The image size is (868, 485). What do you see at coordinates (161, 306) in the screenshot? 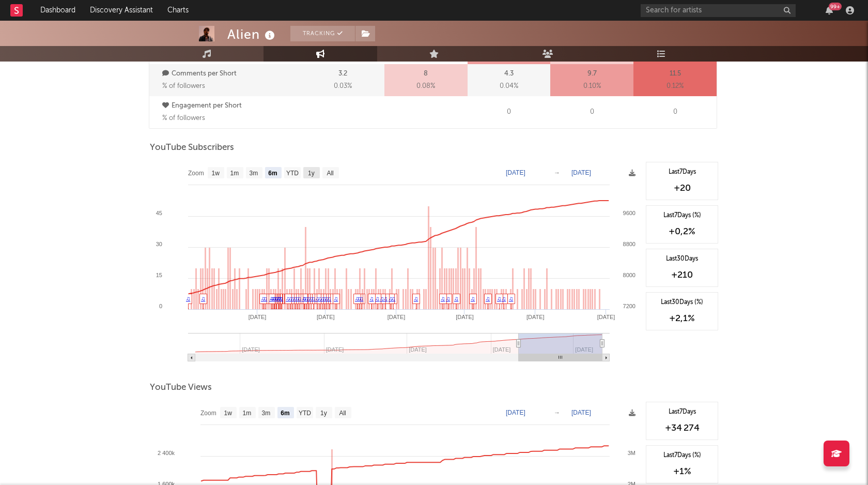
I see `text: 0` at bounding box center [161, 306].